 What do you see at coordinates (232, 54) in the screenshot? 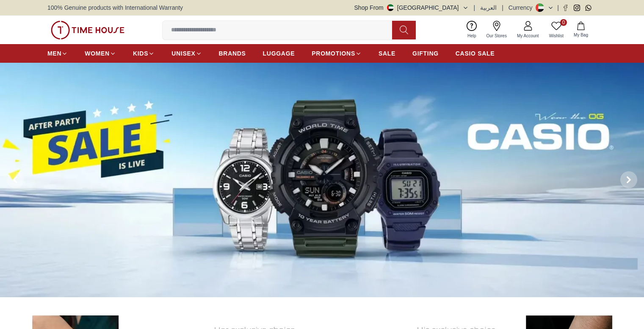
I see `span: BRANDS` at bounding box center [232, 54].